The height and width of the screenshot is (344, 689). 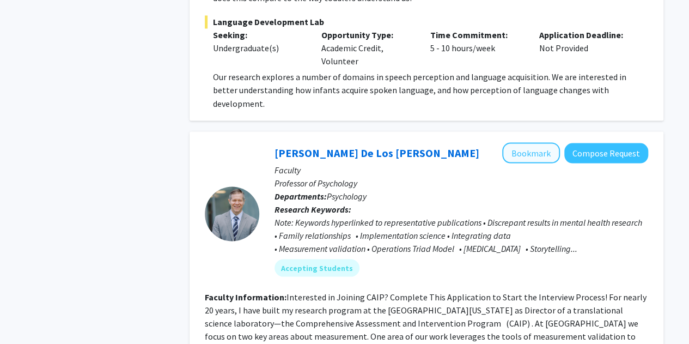 What do you see at coordinates (461, 169) in the screenshot?
I see `p: Faculty` at bounding box center [461, 169].